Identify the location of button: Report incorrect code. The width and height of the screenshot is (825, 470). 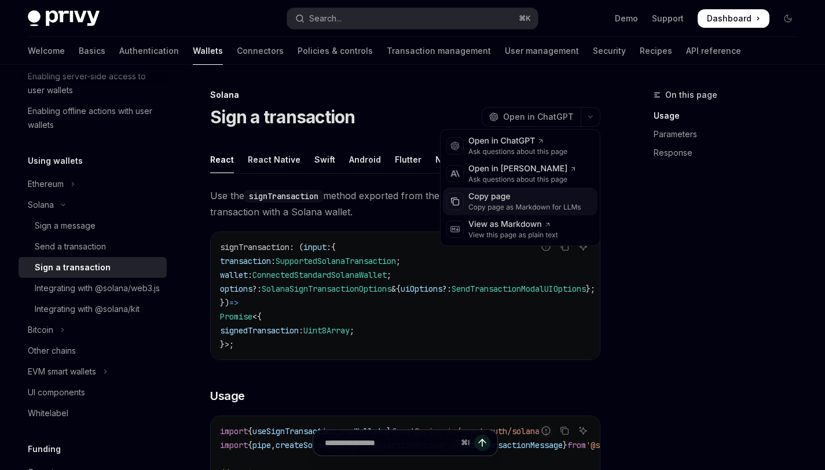
(546, 247).